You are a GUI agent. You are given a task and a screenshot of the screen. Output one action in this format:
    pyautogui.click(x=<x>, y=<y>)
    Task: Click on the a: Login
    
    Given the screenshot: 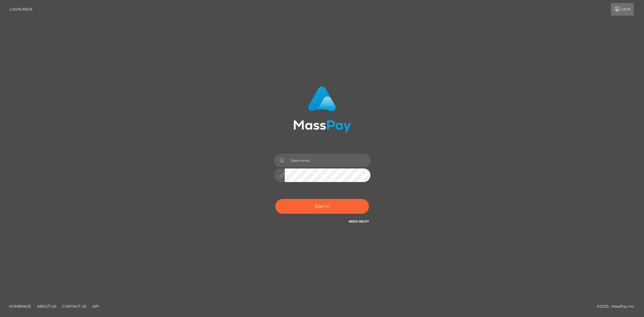 What is the action you would take?
    pyautogui.click(x=622, y=10)
    